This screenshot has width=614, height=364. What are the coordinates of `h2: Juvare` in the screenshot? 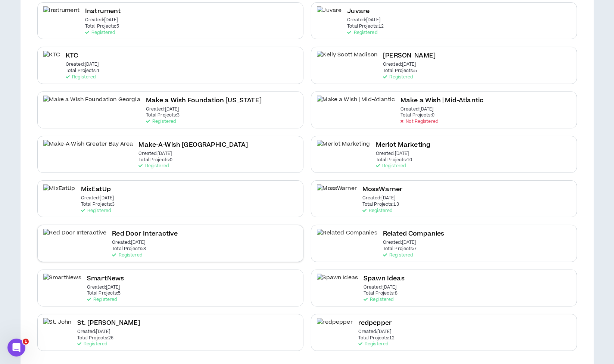 It's located at (358, 11).